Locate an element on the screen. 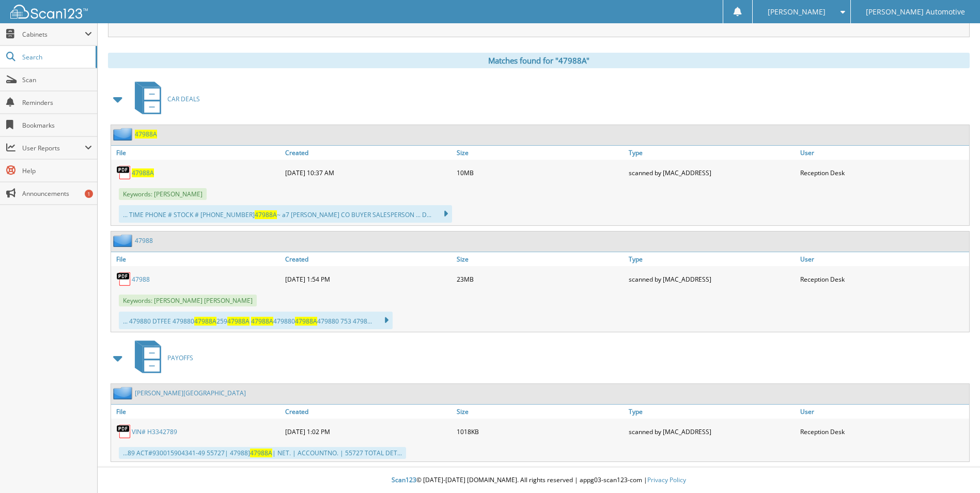  div: 23MB is located at coordinates (540, 279).